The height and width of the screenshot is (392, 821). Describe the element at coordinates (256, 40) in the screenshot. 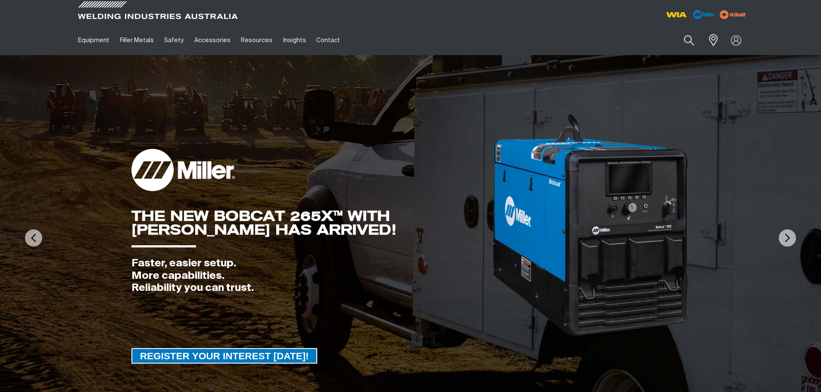

I see `a: Resources` at that location.